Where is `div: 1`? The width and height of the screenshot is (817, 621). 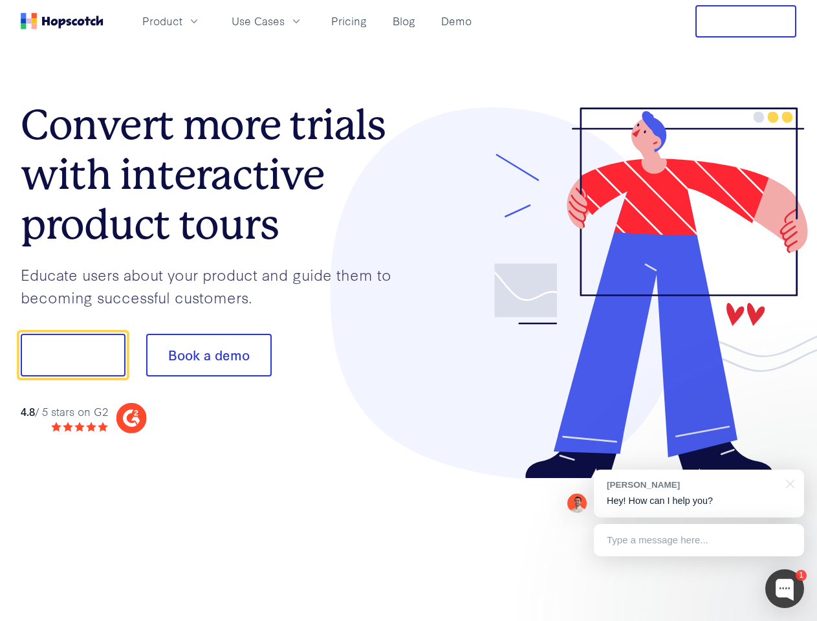 div: 1 is located at coordinates (801, 575).